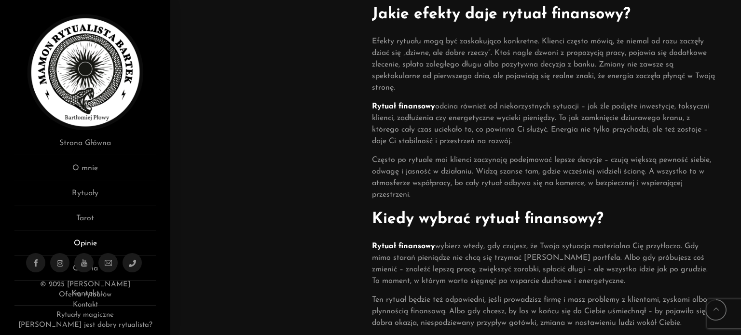 This screenshot has height=335, width=741. Describe the element at coordinates (85, 171) in the screenshot. I see `a: O mnie` at that location.